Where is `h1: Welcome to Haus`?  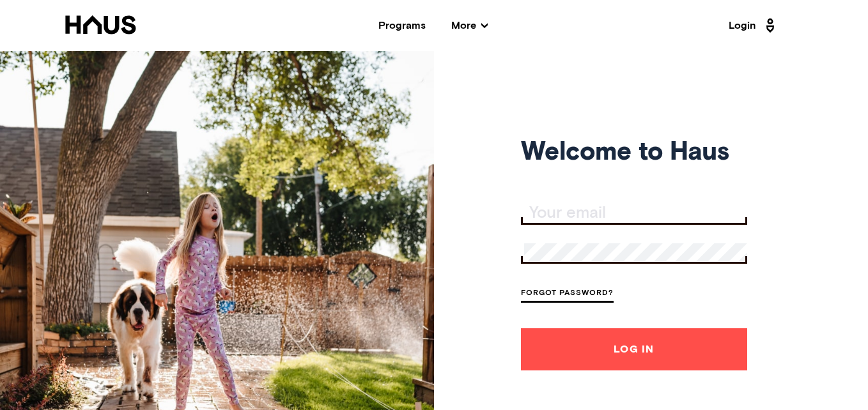
h1: Welcome to Haus is located at coordinates (634, 153).